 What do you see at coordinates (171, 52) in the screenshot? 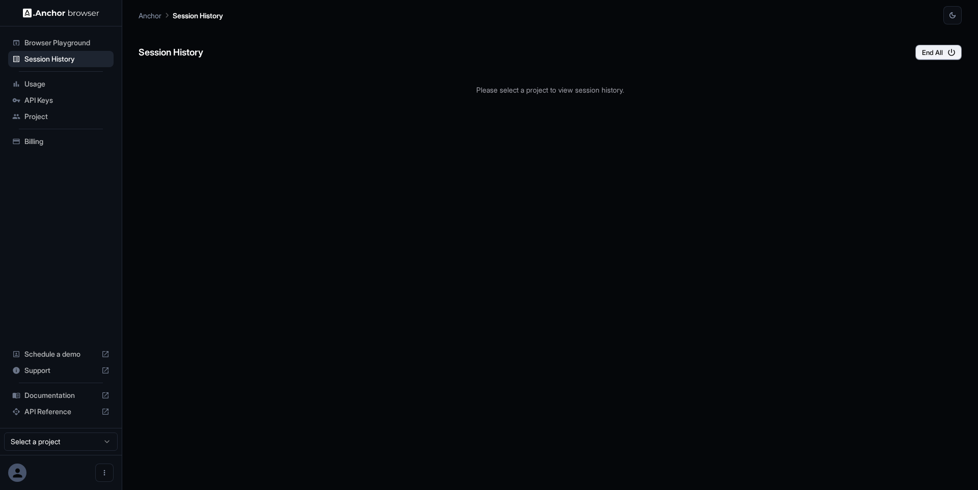
I see `h6: Session History` at bounding box center [171, 52].